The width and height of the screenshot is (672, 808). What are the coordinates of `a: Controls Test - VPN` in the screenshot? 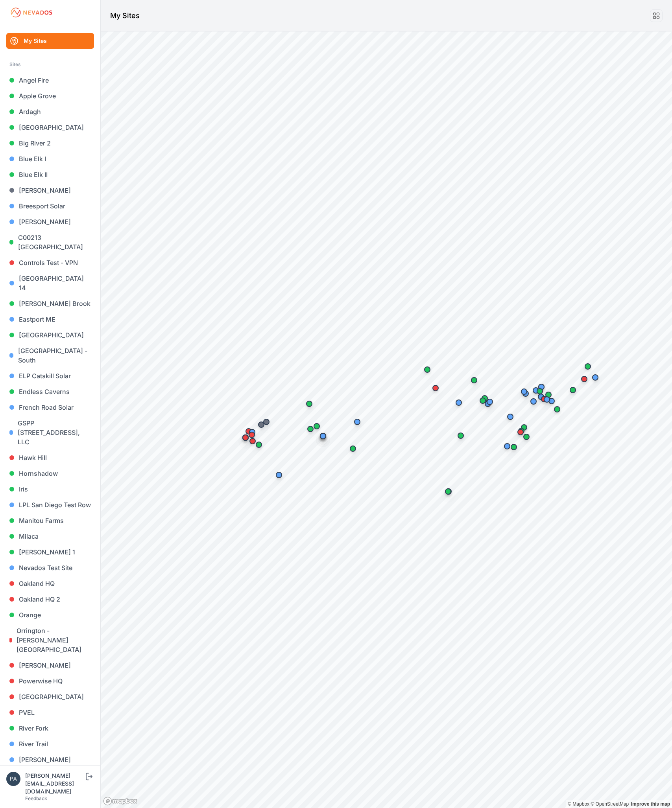 It's located at (50, 263).